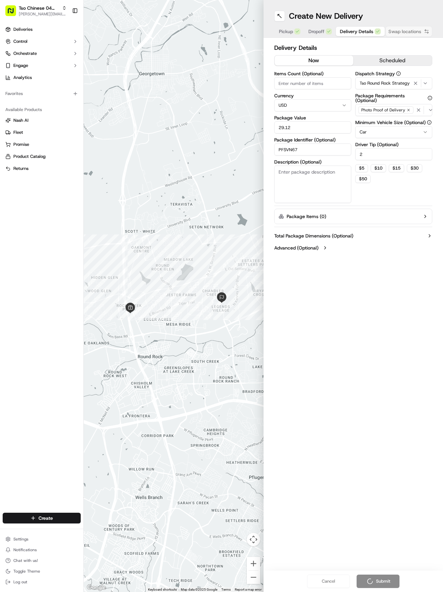  What do you see at coordinates (26, 90) in the screenshot?
I see `div: Past conversations` at bounding box center [26, 90].